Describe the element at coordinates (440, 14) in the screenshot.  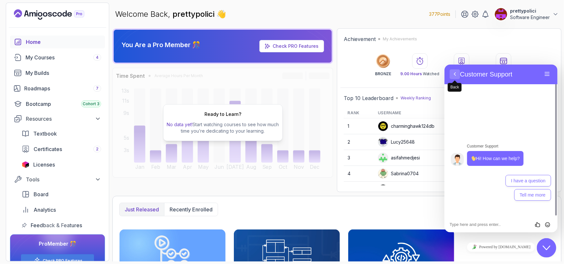
I see `p: 377 Points` at that location.